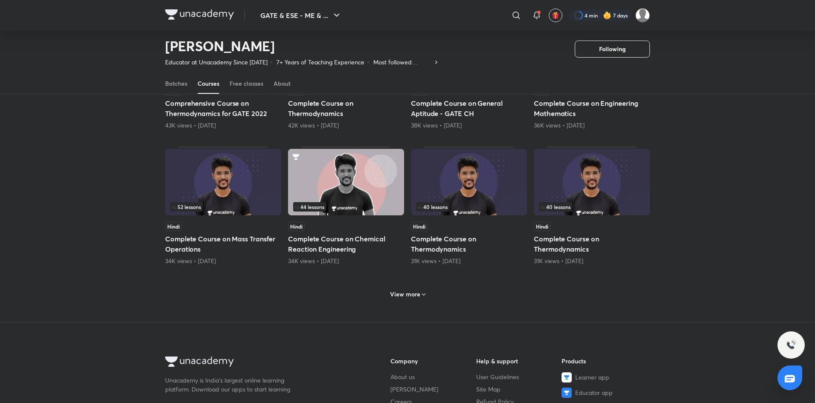 This screenshot has height=403, width=815. What do you see at coordinates (607, 15) in the screenshot?
I see `img: streak` at bounding box center [607, 15].